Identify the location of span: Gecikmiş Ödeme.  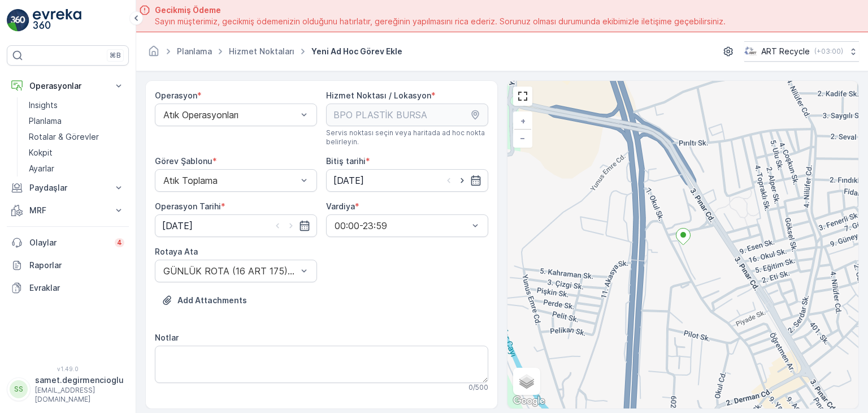
(440, 10).